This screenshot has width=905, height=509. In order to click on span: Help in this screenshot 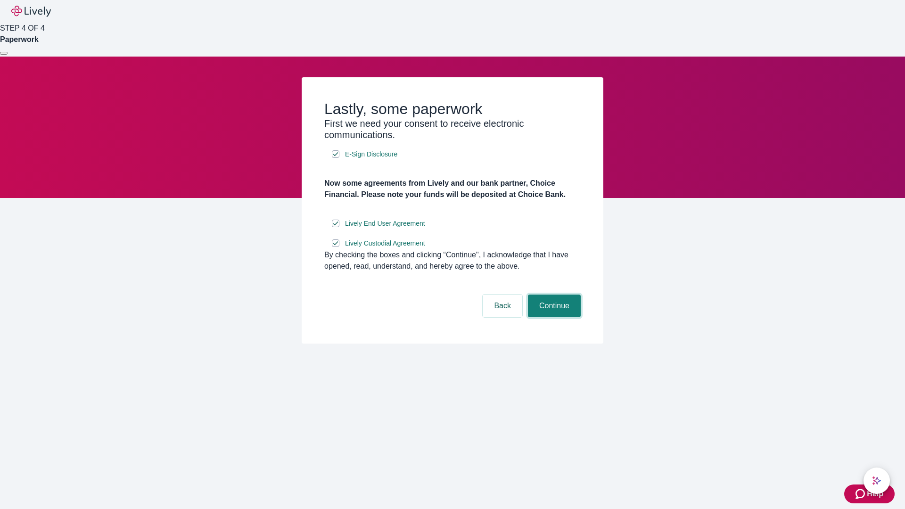, I will do `click(875, 494)`.